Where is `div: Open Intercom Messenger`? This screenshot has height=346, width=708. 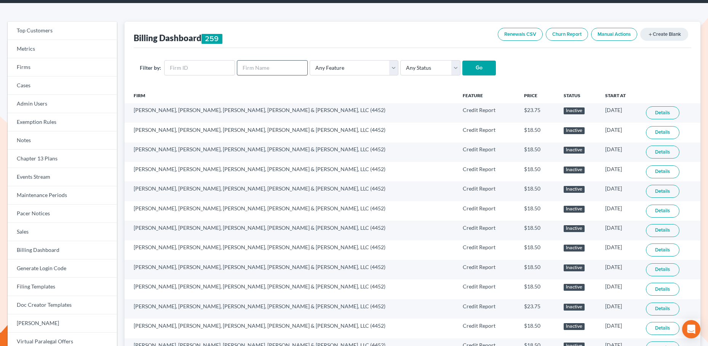 div: Open Intercom Messenger is located at coordinates (691, 329).